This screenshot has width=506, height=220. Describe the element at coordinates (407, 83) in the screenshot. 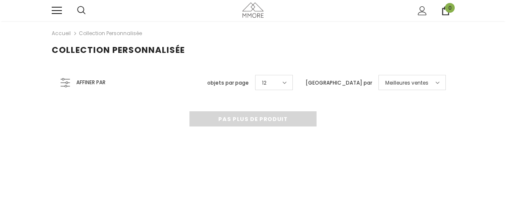

I see `span: Meilleures ventes` at that location.